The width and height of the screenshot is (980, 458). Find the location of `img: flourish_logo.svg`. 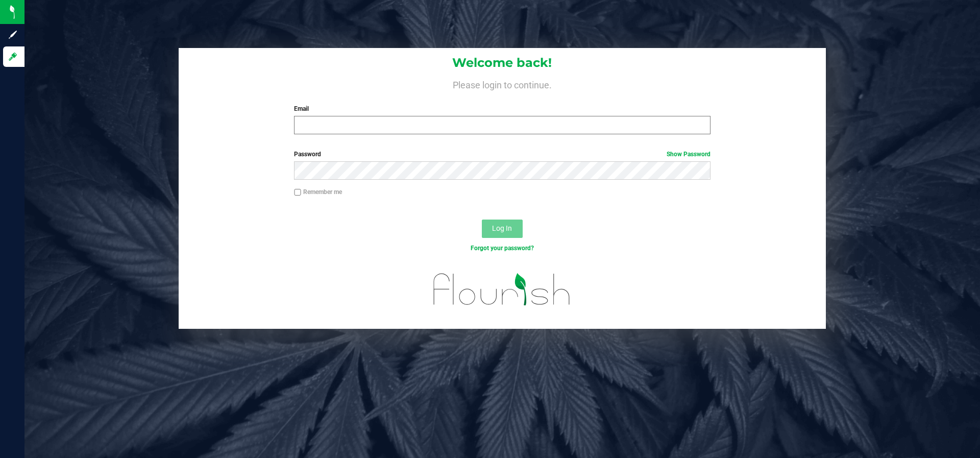

img: flourish_logo.svg is located at coordinates (501, 290).